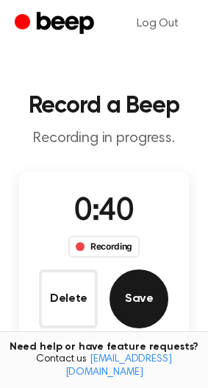  I want to click on span: Contact us, so click(104, 366).